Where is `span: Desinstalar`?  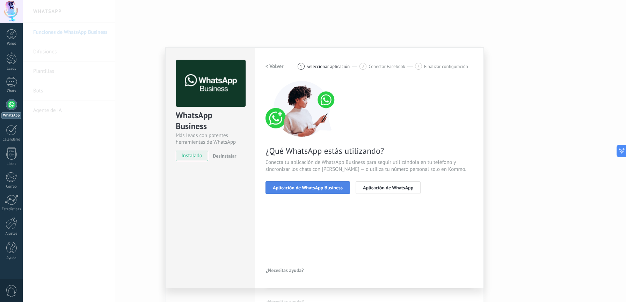 span: Desinstalar is located at coordinates (224, 156).